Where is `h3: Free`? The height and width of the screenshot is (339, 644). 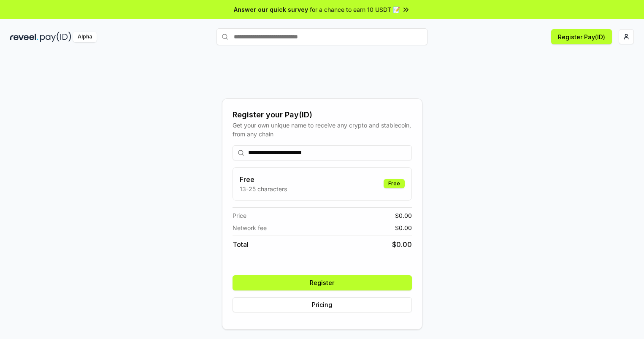 h3: Free is located at coordinates (263, 180).